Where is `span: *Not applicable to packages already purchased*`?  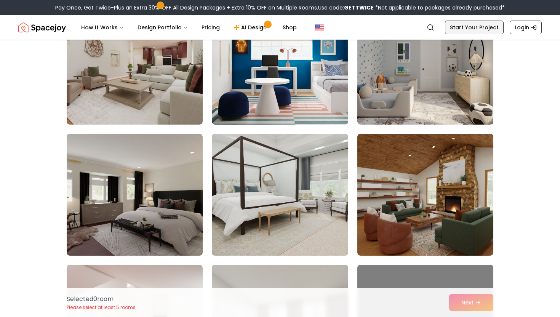
span: *Not applicable to packages already purchased* is located at coordinates (440, 8).